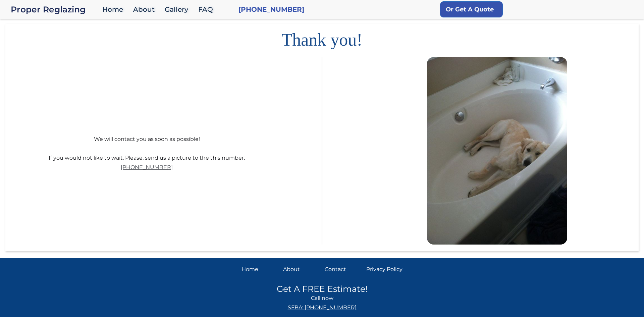 This screenshot has height=317, width=644. Describe the element at coordinates (147, 146) in the screenshot. I see `div: We will contact you as soon as possible! If you would not like to wait. Please, send us a picture...` at that location.